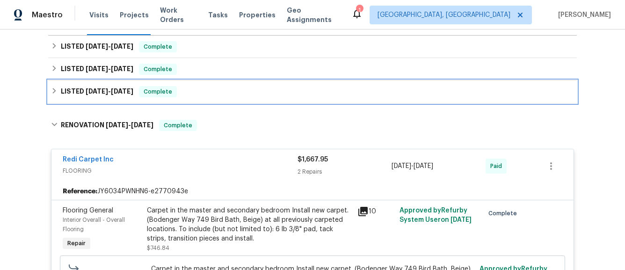  Describe the element at coordinates (88, 210) in the screenshot. I see `span: Flooring General` at that location.